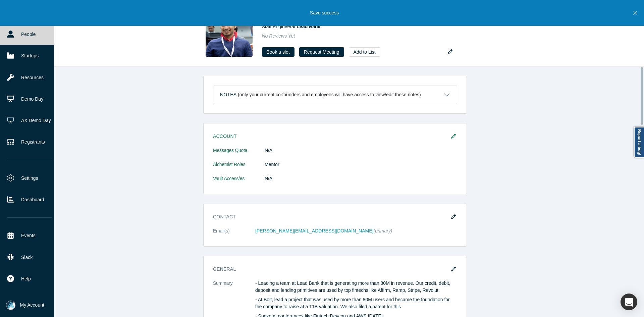 This screenshot has height=317, width=644. What do you see at coordinates (308, 26) in the screenshot?
I see `span: Lead Bank` at bounding box center [308, 26].